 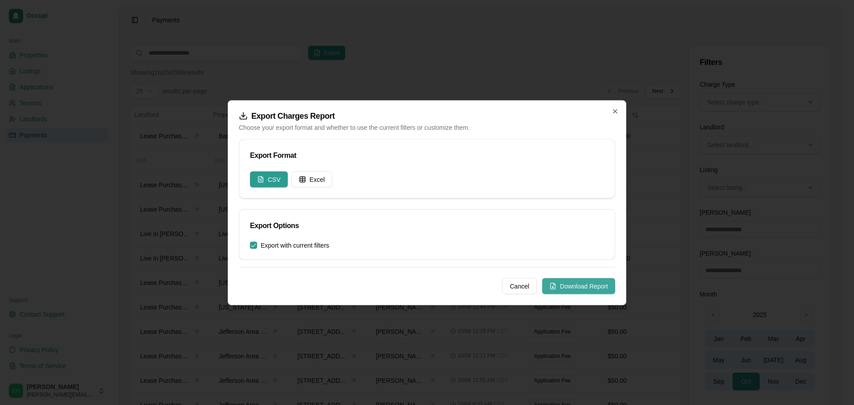 I want to click on div: Export Format, so click(x=427, y=155).